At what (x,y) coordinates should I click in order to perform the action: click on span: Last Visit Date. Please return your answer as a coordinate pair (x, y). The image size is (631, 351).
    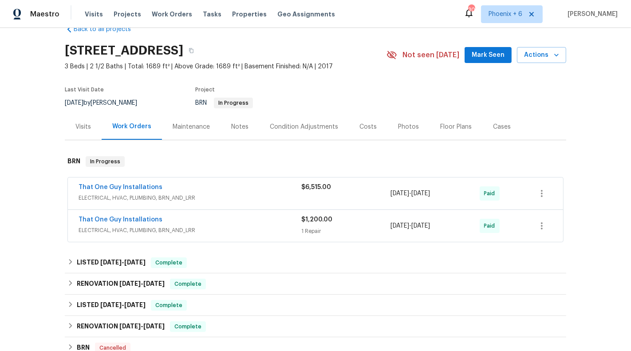
    Looking at the image, I should click on (84, 90).